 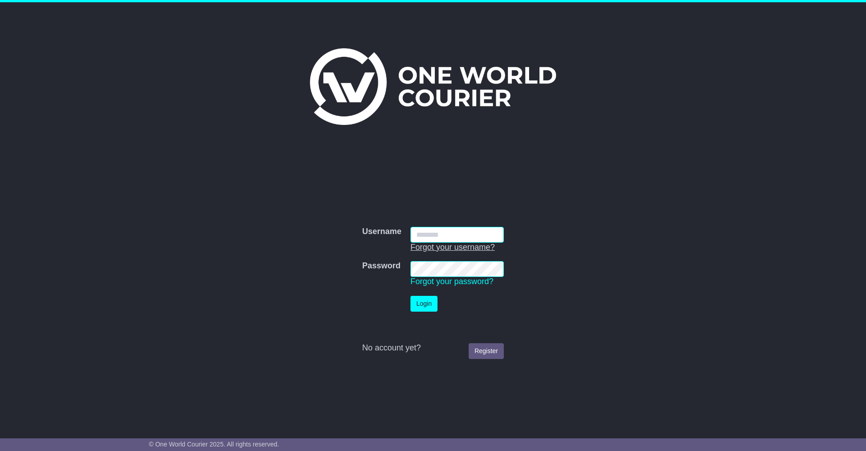 I want to click on button: Login, so click(x=424, y=304).